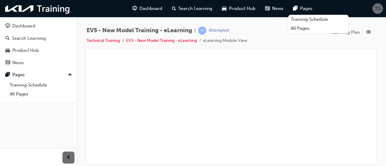 The height and width of the screenshot is (166, 386). What do you see at coordinates (69, 158) in the screenshot?
I see `span: prev-icon` at bounding box center [69, 158].